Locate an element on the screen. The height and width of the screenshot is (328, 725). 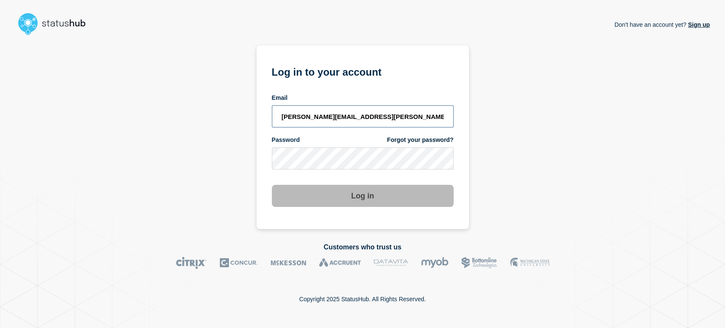
img: DataVita logo is located at coordinates (391, 262).